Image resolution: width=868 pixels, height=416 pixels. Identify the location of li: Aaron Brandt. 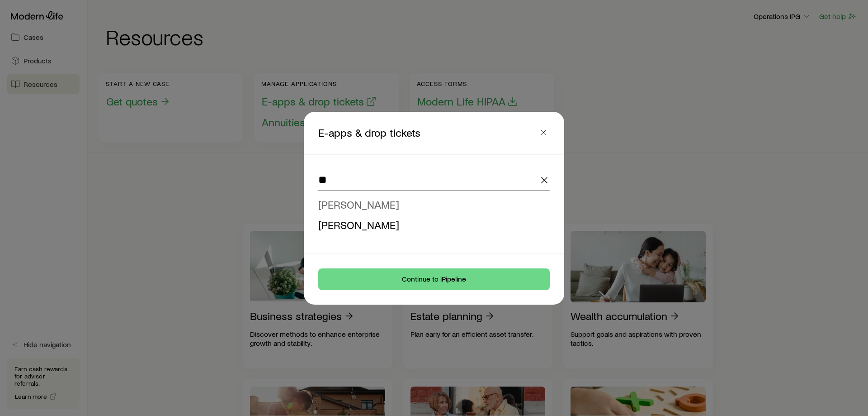
(431, 204).